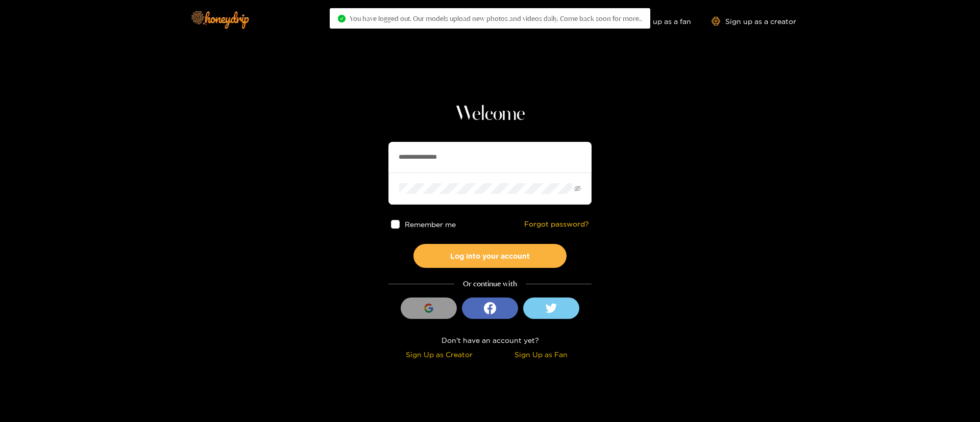  What do you see at coordinates (656, 21) in the screenshot?
I see `a: Sign up as a fan` at bounding box center [656, 21].